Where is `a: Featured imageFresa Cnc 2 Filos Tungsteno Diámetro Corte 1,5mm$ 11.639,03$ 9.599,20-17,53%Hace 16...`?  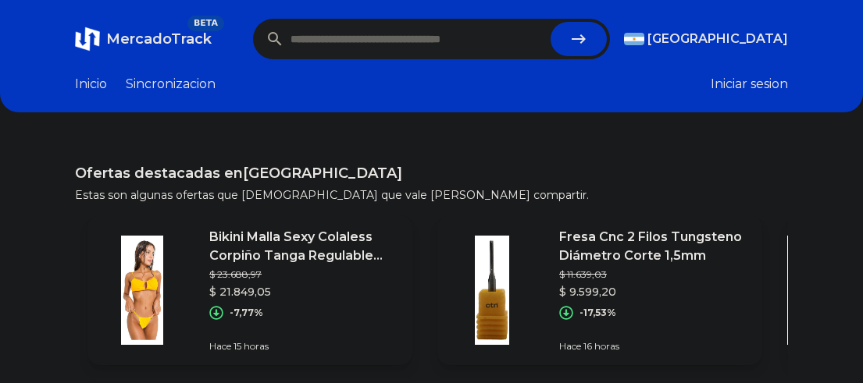 a: Featured imageFresa Cnc 2 Filos Tungsteno Diámetro Corte 1,5mm$ 11.639,03$ 9.599,20-17,53%Hace 16... is located at coordinates (600, 290).